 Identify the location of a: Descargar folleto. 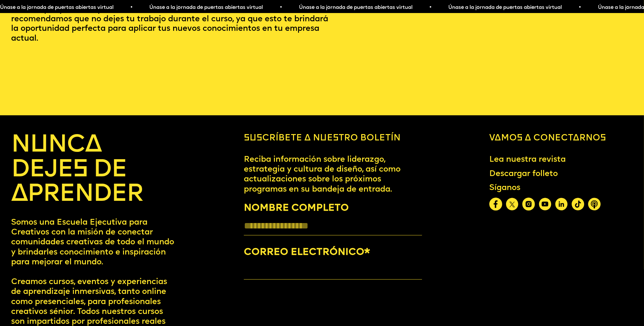
(524, 174).